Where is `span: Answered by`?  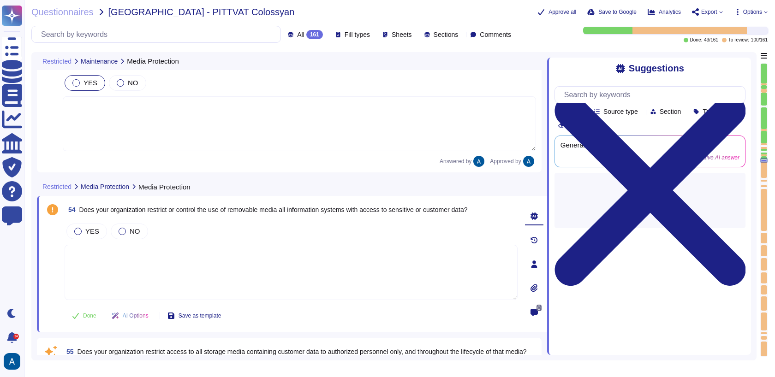 span: Answered by is located at coordinates (455, 161).